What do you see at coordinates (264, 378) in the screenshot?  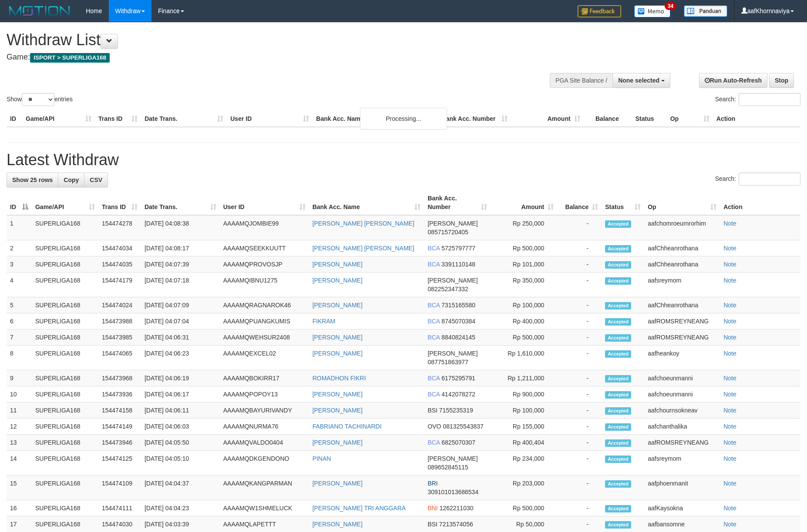 I see `td: AAAAMQBOKIRR17` at bounding box center [264, 378].